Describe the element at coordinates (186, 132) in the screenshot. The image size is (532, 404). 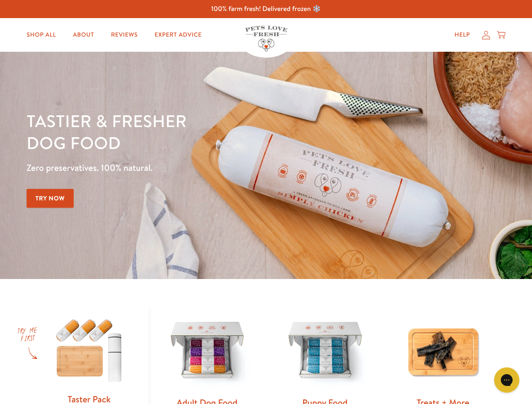
I see `h1: Tastier & fresher dog food` at that location.